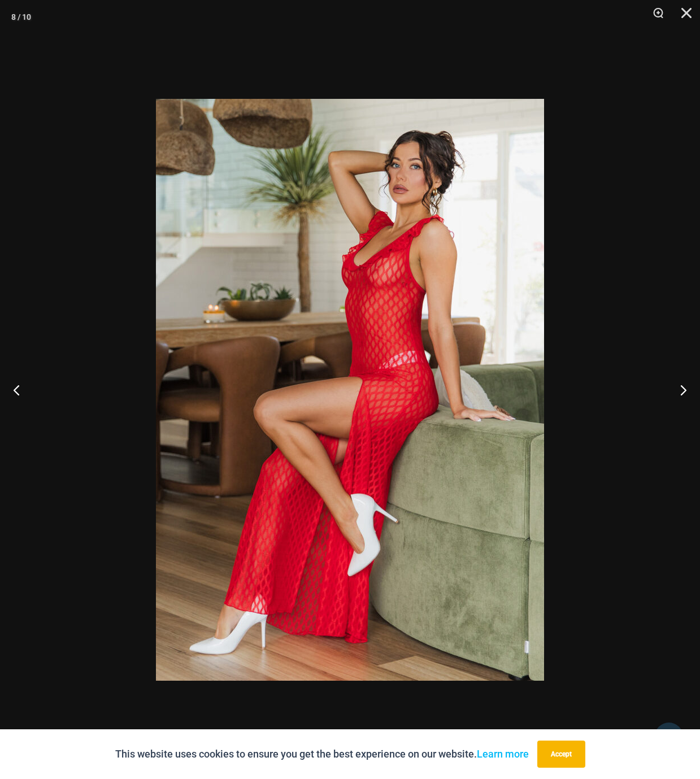  What do you see at coordinates (21, 17) in the screenshot?
I see `div: 8 / 10` at bounding box center [21, 17].